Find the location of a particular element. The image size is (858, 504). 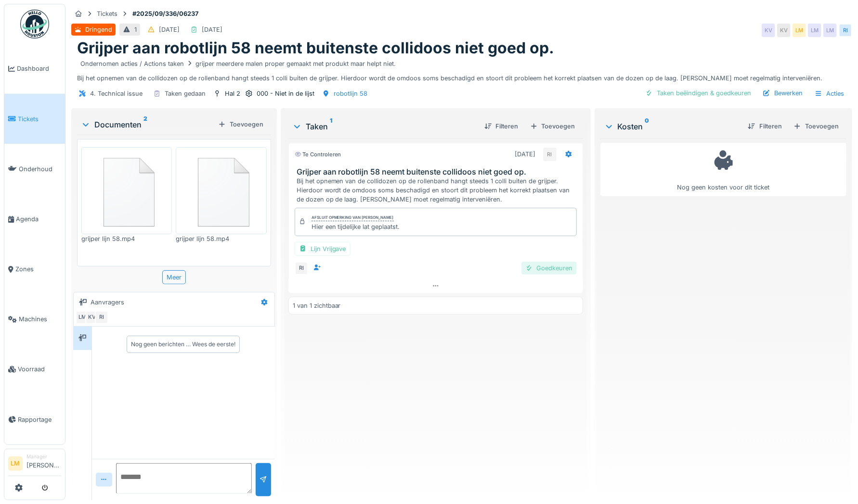

h1: Grijper aan robotlijn 58 neemt buitenste collidoos niet goed op. is located at coordinates (315, 48).